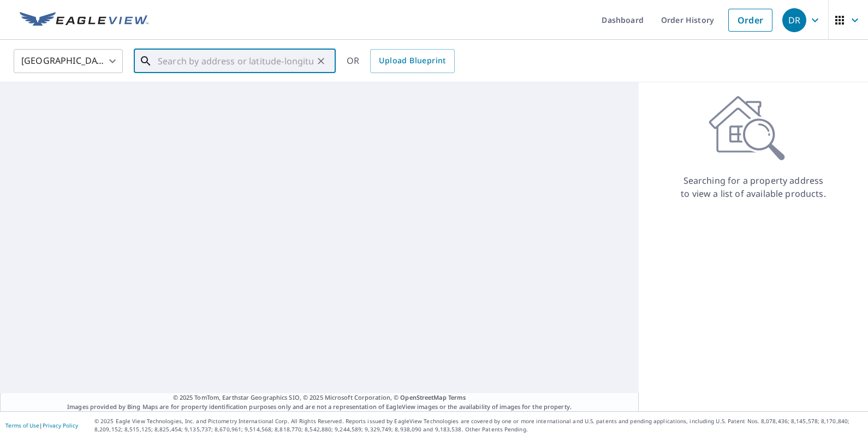 Image resolution: width=868 pixels, height=439 pixels. Describe the element at coordinates (749, 20) in the screenshot. I see `a: Order` at that location.